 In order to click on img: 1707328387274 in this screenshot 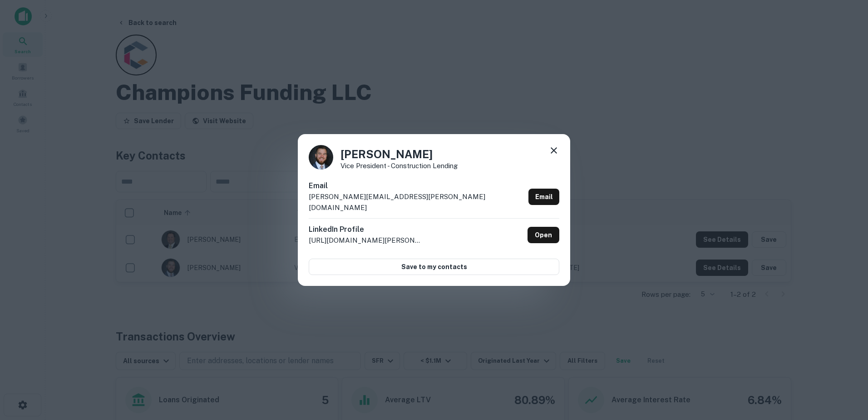, I will do `click(321, 157)`.